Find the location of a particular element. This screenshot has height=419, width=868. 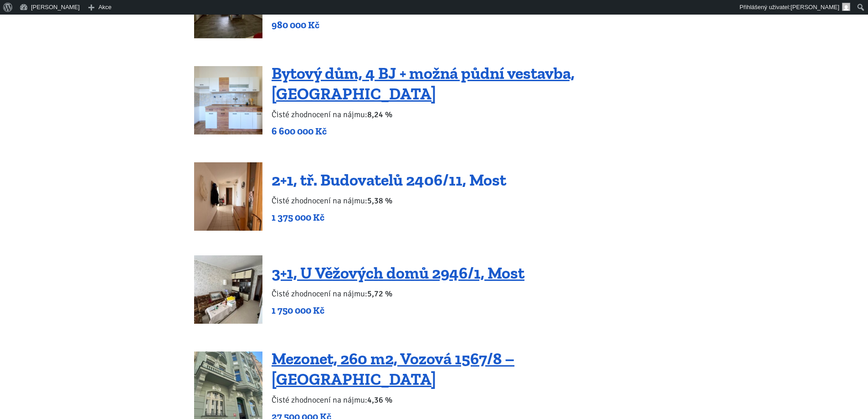

b: 5,72 % is located at coordinates (379, 294).